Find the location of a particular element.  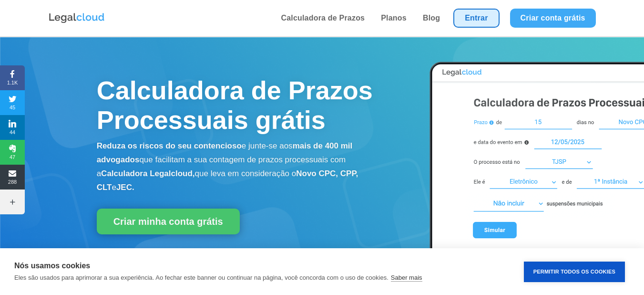

p: Eles são usados para aprimorar a sua experiência. Ao fechar este banner ou continuar na página, v... is located at coordinates (201, 277).